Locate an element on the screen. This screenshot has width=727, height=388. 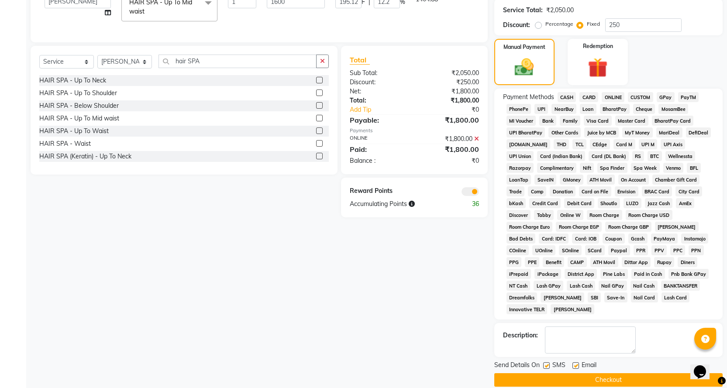
div: HAIR SPA - Up To Neck is located at coordinates (72, 80).